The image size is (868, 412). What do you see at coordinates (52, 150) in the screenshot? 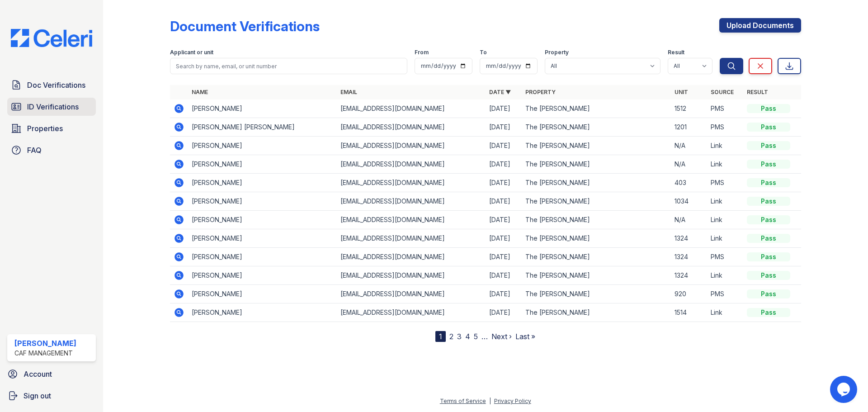
I see `a: FAQ` at bounding box center [52, 150].